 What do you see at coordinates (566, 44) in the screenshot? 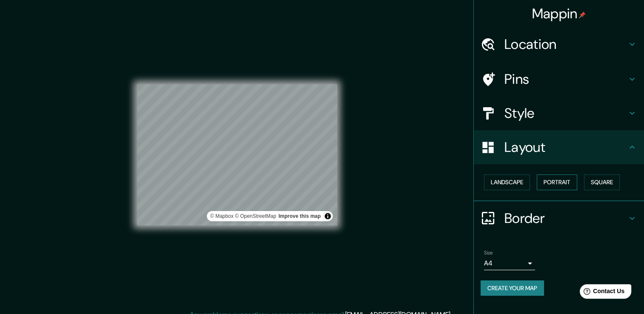
I see `h4: Location` at bounding box center [566, 44].